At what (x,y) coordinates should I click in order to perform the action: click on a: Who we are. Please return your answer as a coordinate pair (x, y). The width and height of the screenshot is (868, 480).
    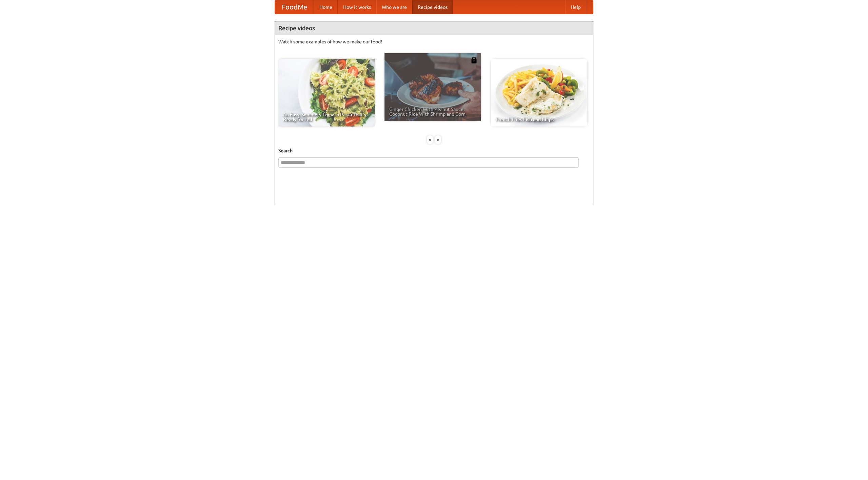
    Looking at the image, I should click on (394, 7).